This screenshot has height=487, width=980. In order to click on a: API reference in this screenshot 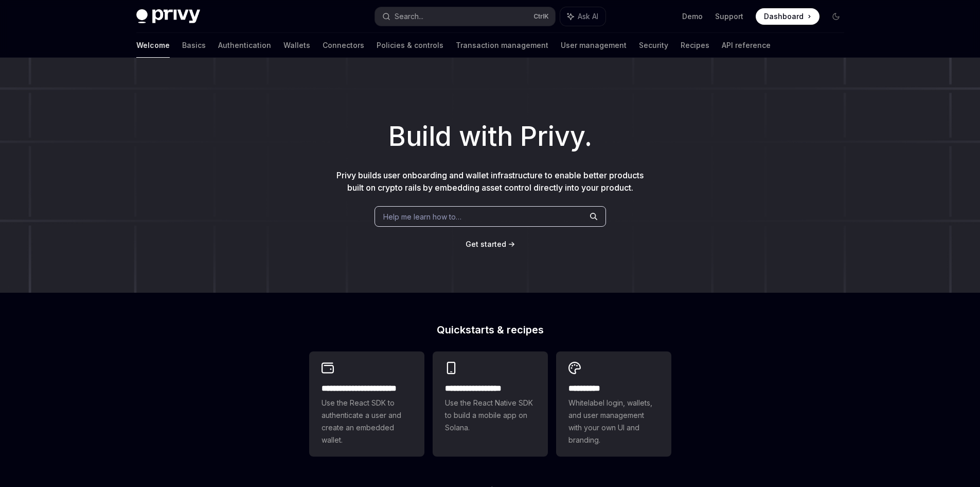, I will do `click(746, 46)`.